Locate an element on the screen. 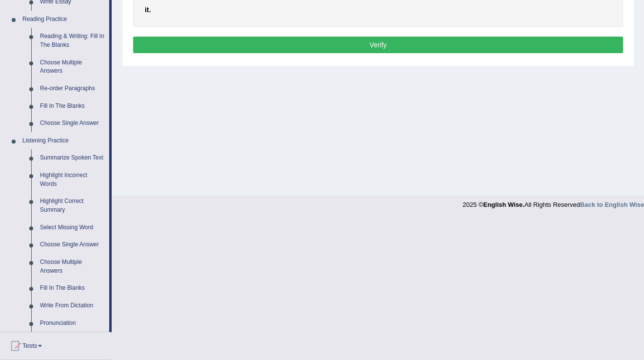 The image size is (644, 360). a: Write From Dictation is located at coordinates (72, 306).